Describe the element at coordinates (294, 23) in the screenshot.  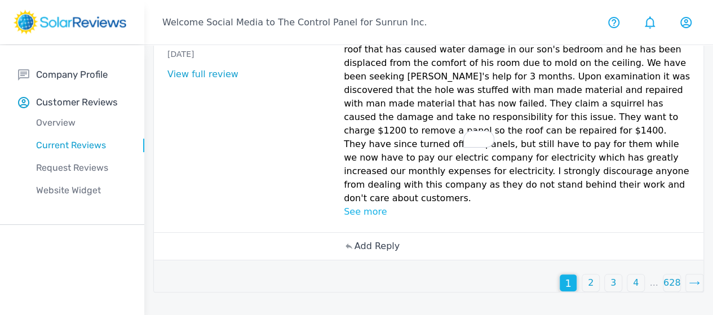
I see `p: Welcome Social Media to The Control Panel for Sunrun Inc.` at that location.